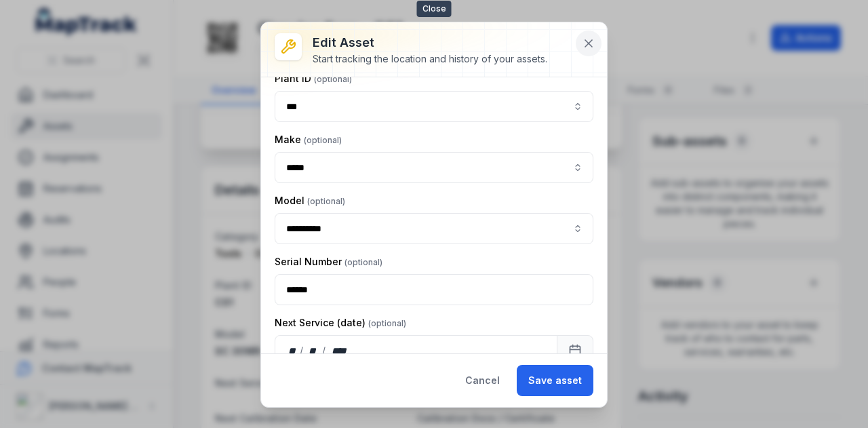 The width and height of the screenshot is (868, 428). Describe the element at coordinates (310, 201) in the screenshot. I see `label: Model` at that location.